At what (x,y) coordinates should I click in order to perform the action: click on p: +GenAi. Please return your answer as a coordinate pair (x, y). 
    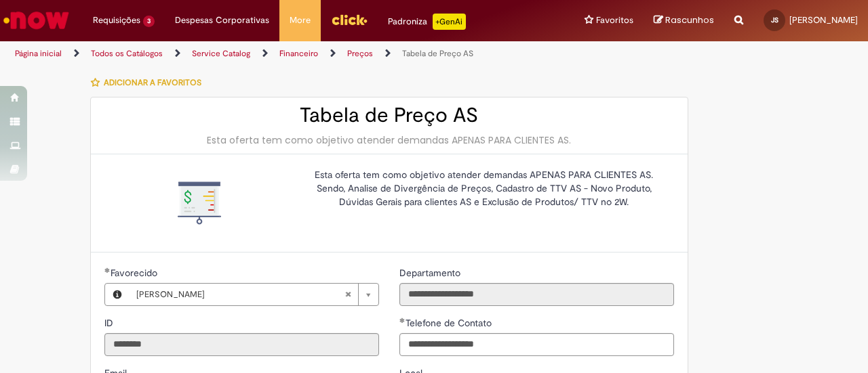
    Looking at the image, I should click on (449, 22).